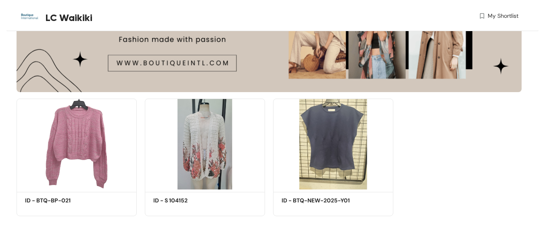  Describe the element at coordinates (333, 144) in the screenshot. I see `img: 291316ac-9e20-4b63-a9c9-9eea113e93a2` at that location.